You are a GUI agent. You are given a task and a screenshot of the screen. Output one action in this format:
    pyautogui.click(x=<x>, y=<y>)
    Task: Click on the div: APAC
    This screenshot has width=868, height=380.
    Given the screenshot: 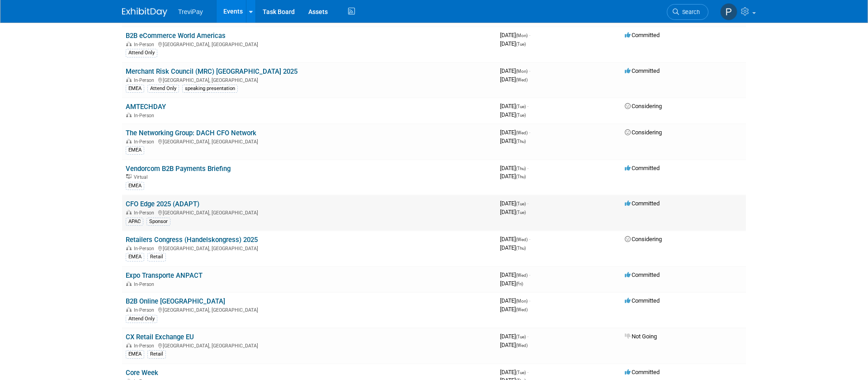 What is the action you would take?
    pyautogui.click(x=134, y=222)
    